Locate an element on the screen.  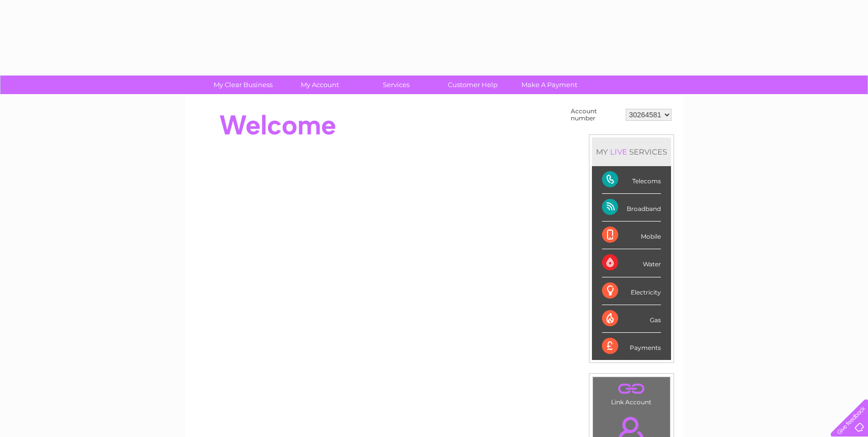
td: Account number is located at coordinates (596, 115).